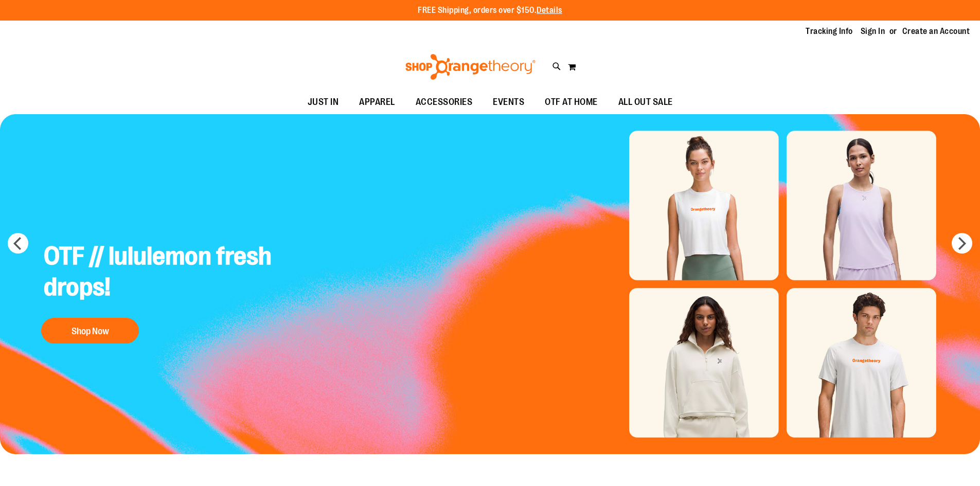  I want to click on p: FREE Shipping, orders over $150., so click(490, 10).